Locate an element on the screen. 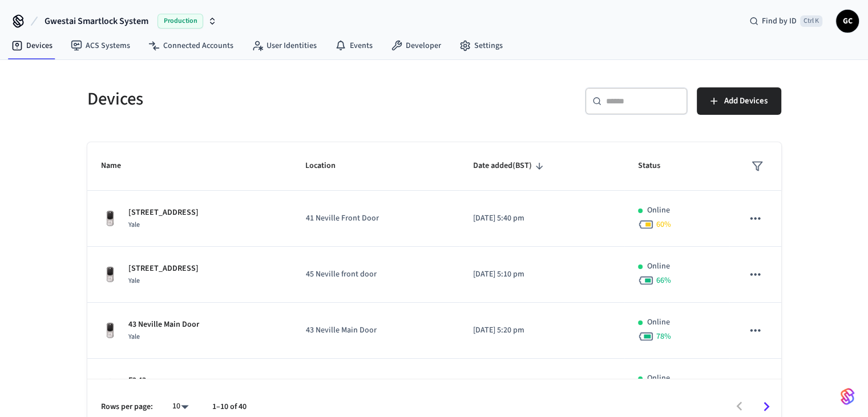 This screenshot has width=868, height=417. a: Developer is located at coordinates (416, 46).